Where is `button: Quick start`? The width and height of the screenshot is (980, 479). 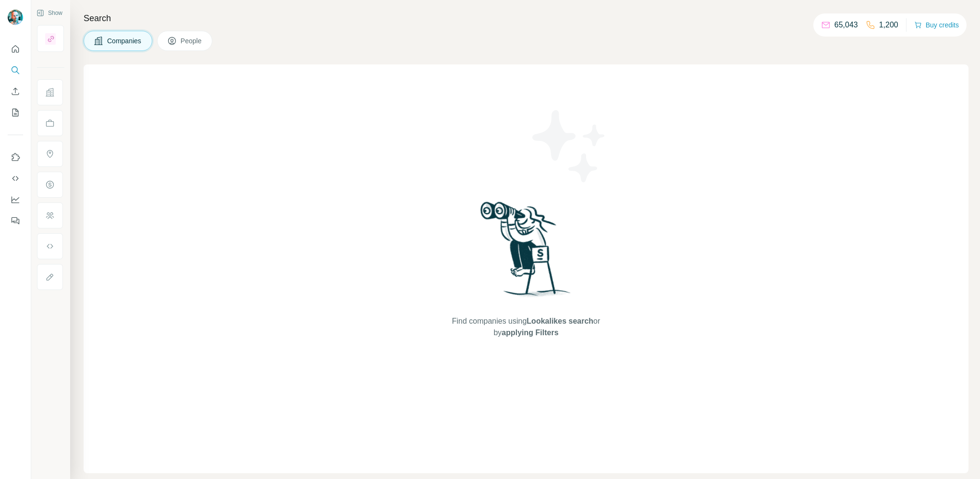
button: Quick start is located at coordinates (15, 49).